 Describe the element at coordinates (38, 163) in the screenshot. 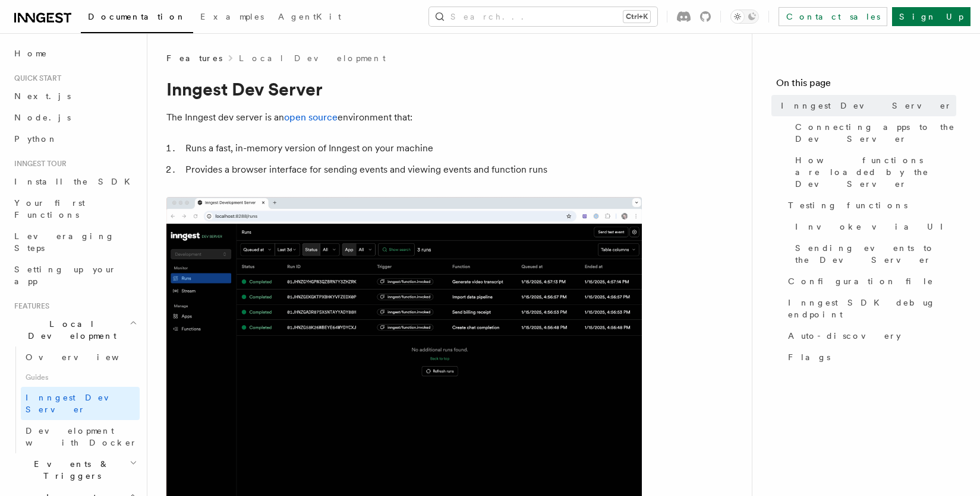

I see `span: Inngest tour` at that location.